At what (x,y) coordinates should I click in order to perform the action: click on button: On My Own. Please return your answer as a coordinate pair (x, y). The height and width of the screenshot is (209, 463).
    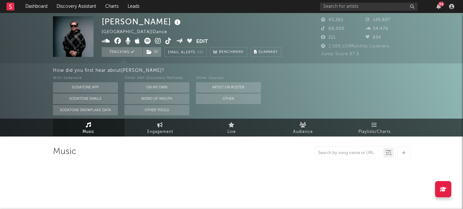
    Looking at the image, I should click on (157, 87).